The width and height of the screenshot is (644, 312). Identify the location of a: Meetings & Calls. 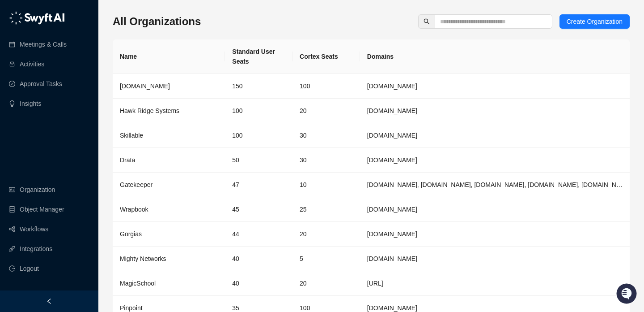
(43, 44).